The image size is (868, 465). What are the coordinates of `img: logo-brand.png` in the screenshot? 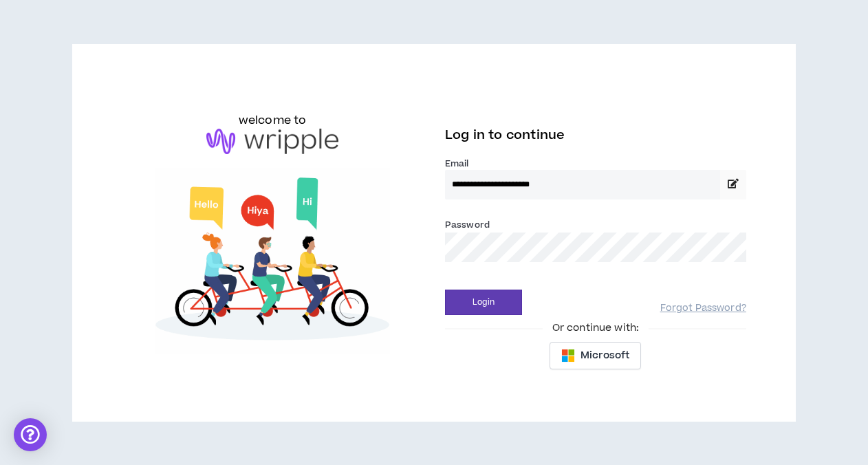 It's located at (272, 141).